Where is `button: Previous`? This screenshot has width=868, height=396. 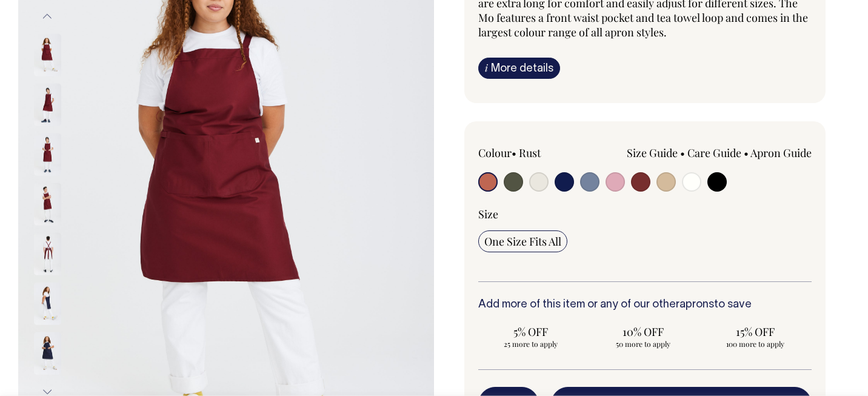 button: Previous is located at coordinates (47, 16).